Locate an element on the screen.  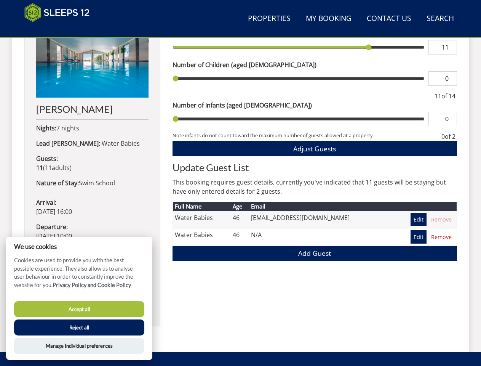
a: My Booking is located at coordinates (329, 19).